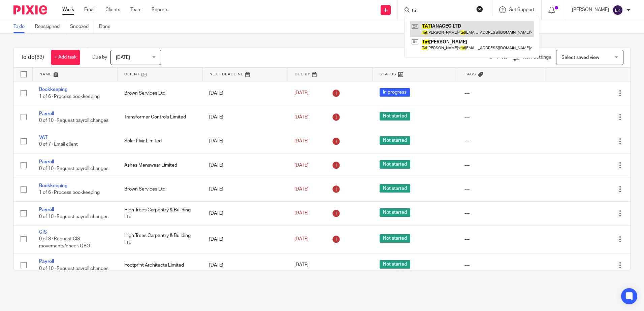 The height and width of the screenshot is (311, 644). Describe the element at coordinates (580, 58) in the screenshot. I see `span: Select saved view` at that location.